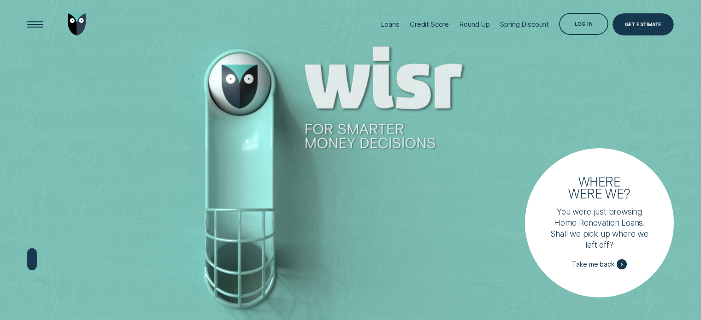 Image resolution: width=701 pixels, height=320 pixels. Describe the element at coordinates (77, 24) in the screenshot. I see `img: Wisr` at that location.